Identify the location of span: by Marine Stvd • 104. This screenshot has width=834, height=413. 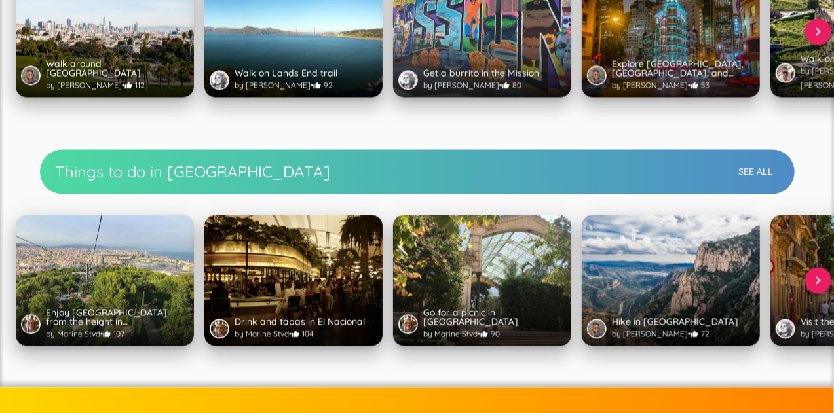
(274, 333).